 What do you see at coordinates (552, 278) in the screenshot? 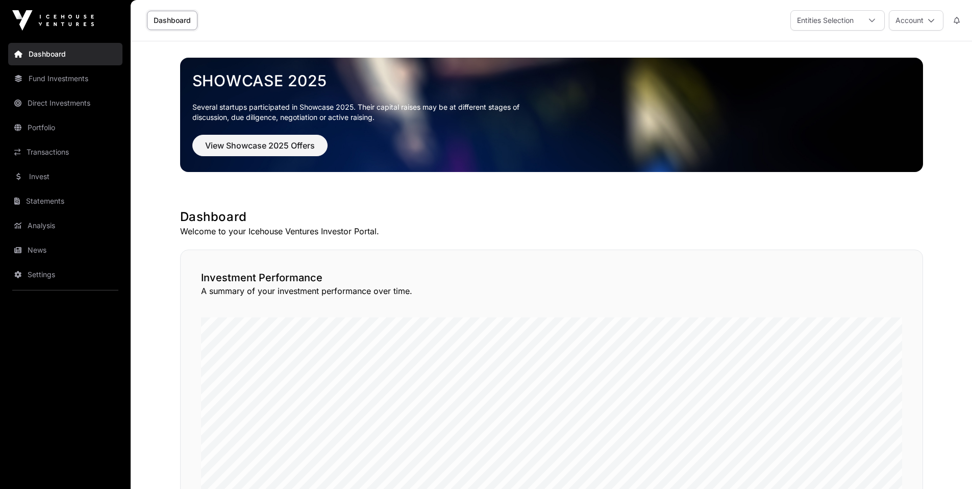
I see `h2: Investment Performance` at bounding box center [552, 278].